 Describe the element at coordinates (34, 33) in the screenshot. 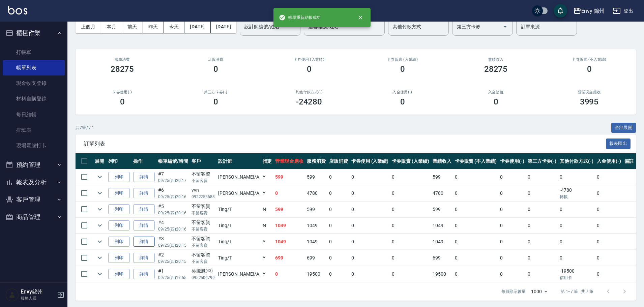

I see `button: 櫃檯作業` at that location.